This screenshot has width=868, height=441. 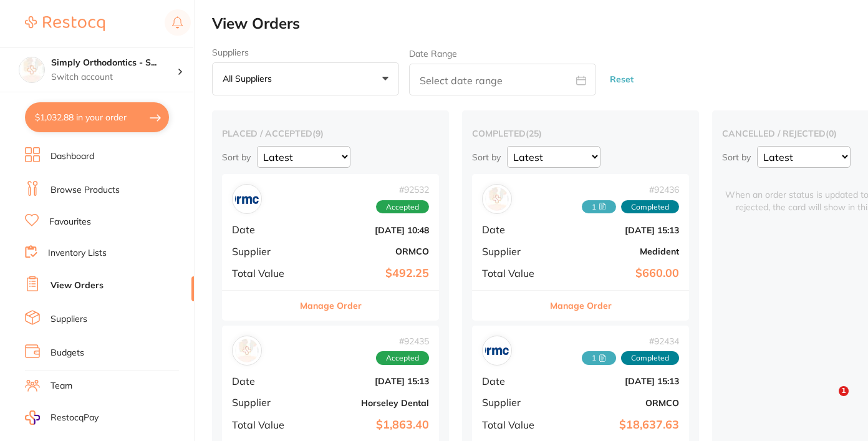 I want to click on a: Favourites, so click(x=70, y=222).